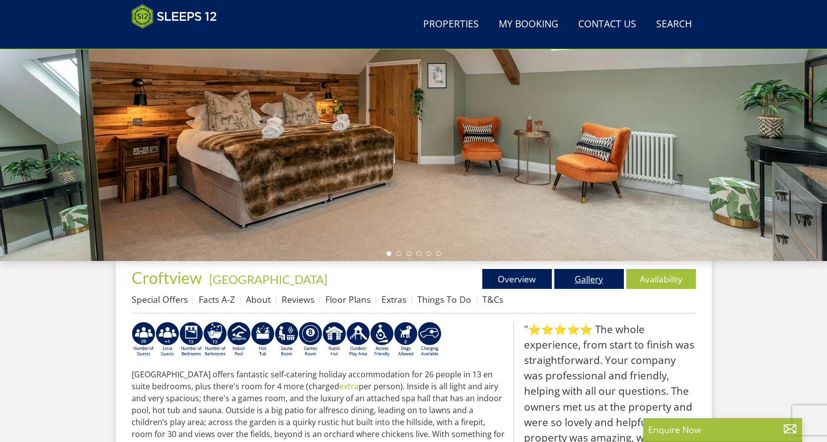 Image resolution: width=827 pixels, height=442 pixels. I want to click on img: AD_4nXcnT2OPG21WxYUhsl9q61n1KejP7Pk9ESVM9x9VetD-X_UXXoxAKaMRZGYNcSGiAsmGyKm0QlThER1osyFXNLmuYOVBV..., so click(430, 339).